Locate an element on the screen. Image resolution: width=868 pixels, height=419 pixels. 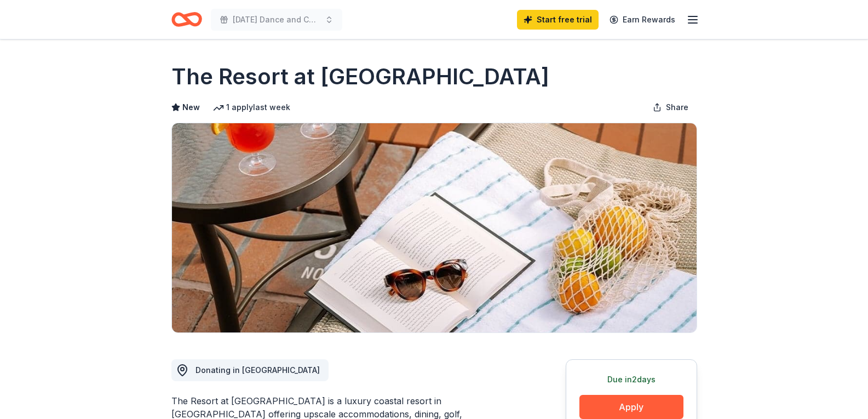
img: Image for The Resort at Pelican Hill is located at coordinates (434, 228).